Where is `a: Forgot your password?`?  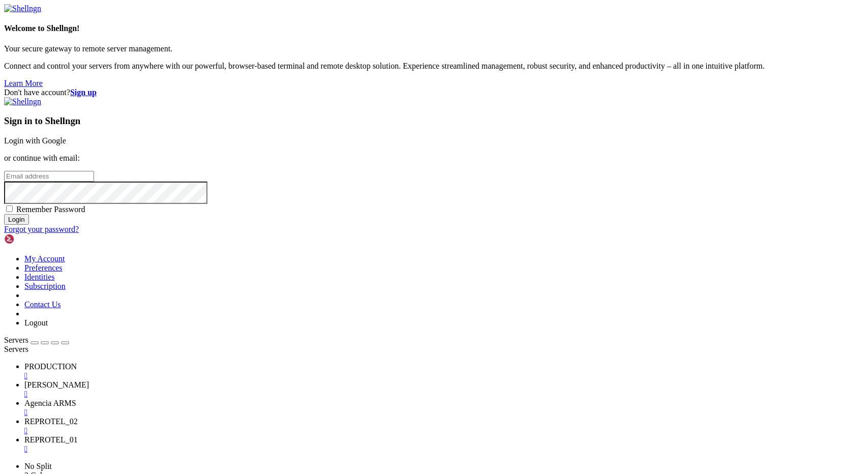
a: Forgot your password? is located at coordinates (41, 229).